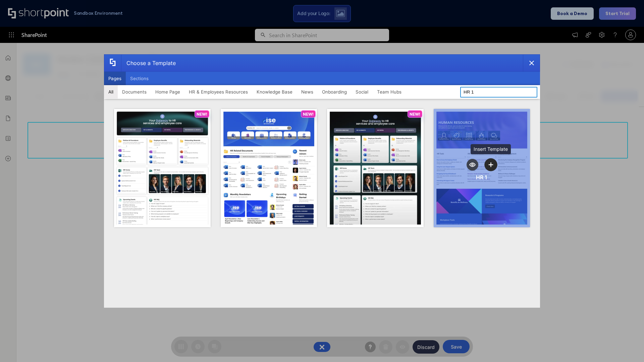 The width and height of the screenshot is (644, 362). Describe the element at coordinates (114, 79) in the screenshot. I see `button: Pages` at that location.